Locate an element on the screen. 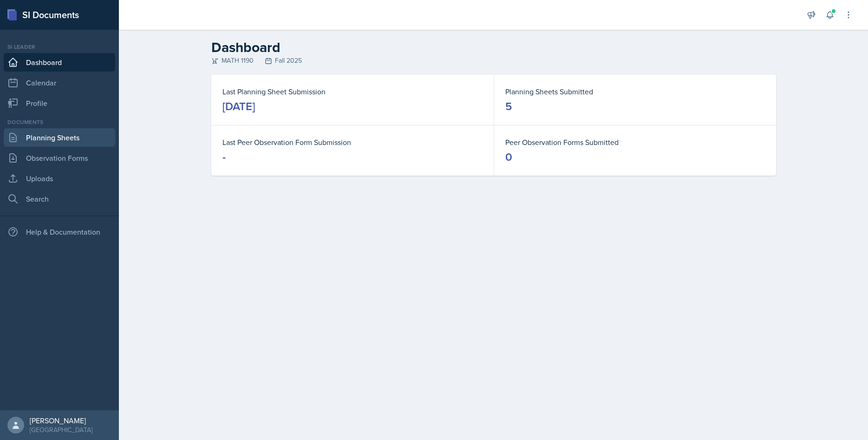  a: Uploads is located at coordinates (60, 179).